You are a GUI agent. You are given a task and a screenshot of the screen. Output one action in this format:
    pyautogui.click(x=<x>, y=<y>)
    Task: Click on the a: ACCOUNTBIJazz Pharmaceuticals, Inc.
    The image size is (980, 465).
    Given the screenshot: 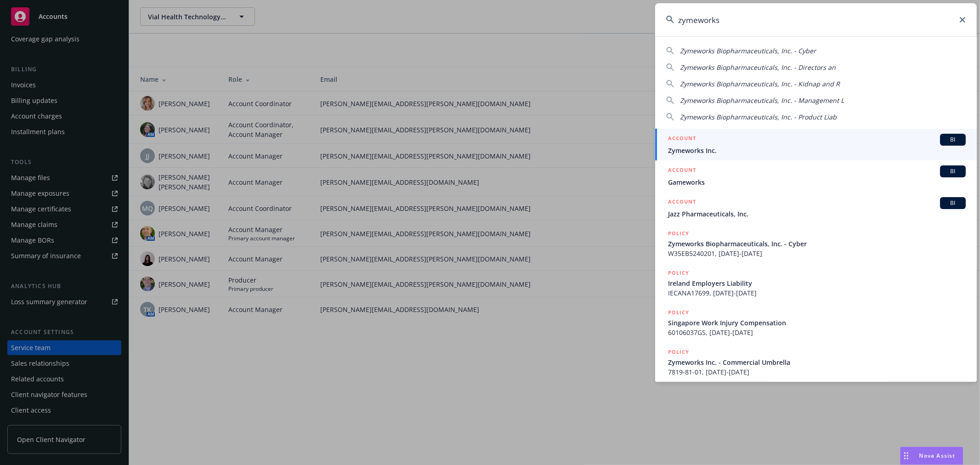 What is the action you would take?
    pyautogui.click(x=816, y=207)
    